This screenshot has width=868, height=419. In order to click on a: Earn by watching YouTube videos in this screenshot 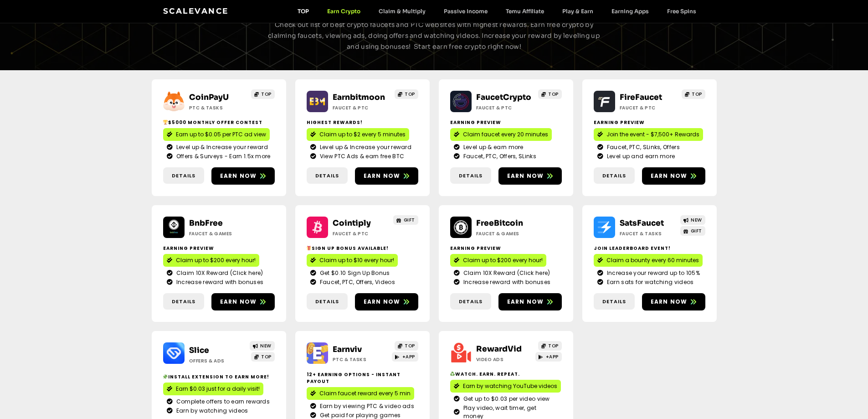, I will do `click(505, 386)`.